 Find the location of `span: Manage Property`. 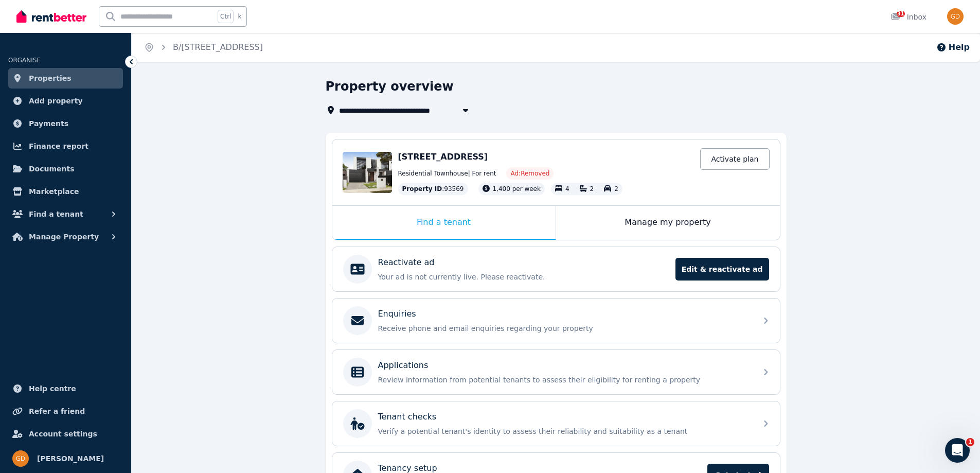

span: Manage Property is located at coordinates (64, 237).